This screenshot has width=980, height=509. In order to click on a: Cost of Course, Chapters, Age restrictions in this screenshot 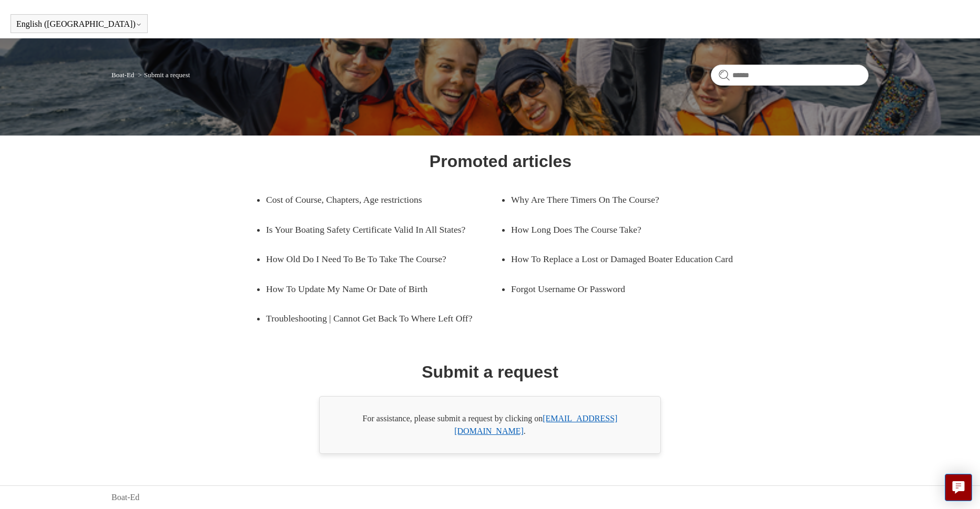, I will do `click(375, 200)`.